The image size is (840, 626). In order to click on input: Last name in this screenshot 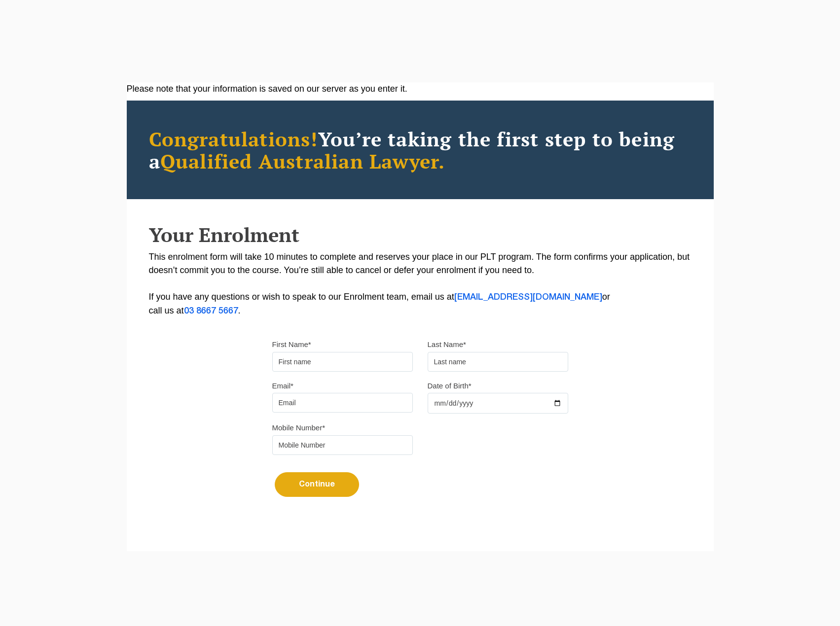, I will do `click(498, 362)`.